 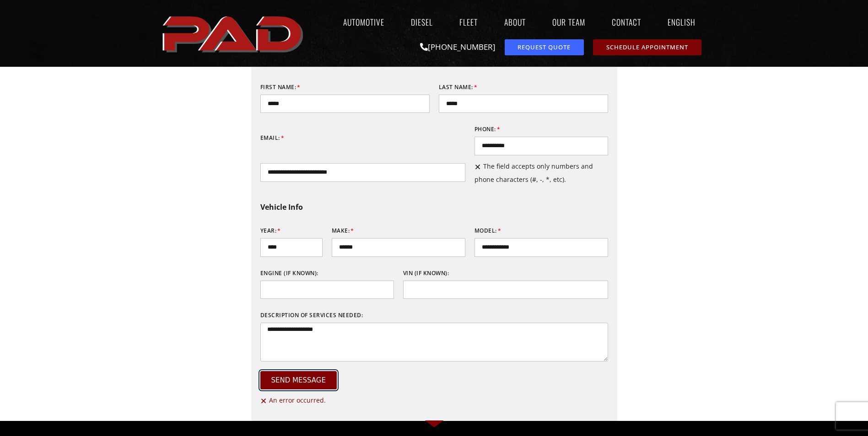 What do you see at coordinates (508, 22) in the screenshot?
I see `nav: Menu` at bounding box center [508, 22].